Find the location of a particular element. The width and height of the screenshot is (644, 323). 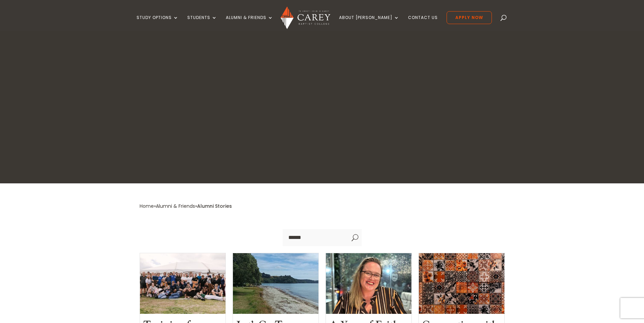

img: Carey Baptist College is located at coordinates (305, 17).